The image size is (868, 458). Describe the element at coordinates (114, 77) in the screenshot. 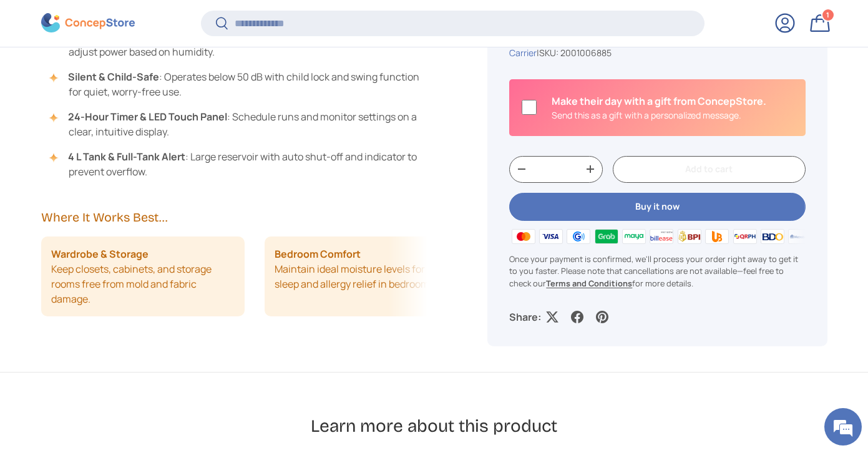

I see `strong: Silent & Child-Safe` at that location.